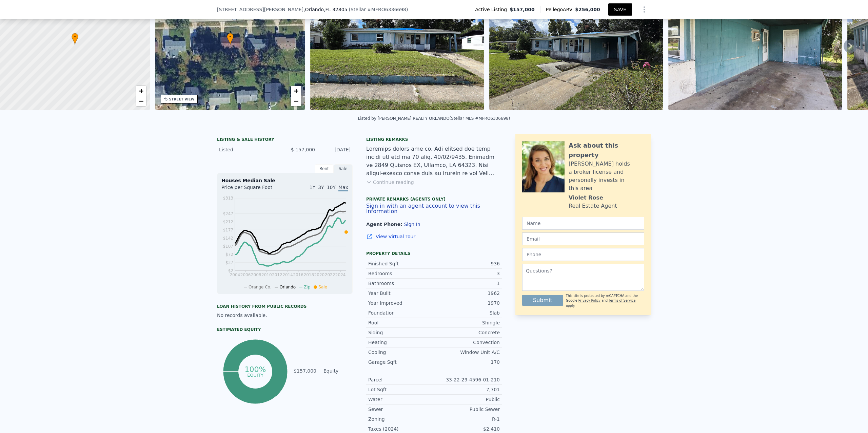  I want to click on div: Public Sewer, so click(467, 409).